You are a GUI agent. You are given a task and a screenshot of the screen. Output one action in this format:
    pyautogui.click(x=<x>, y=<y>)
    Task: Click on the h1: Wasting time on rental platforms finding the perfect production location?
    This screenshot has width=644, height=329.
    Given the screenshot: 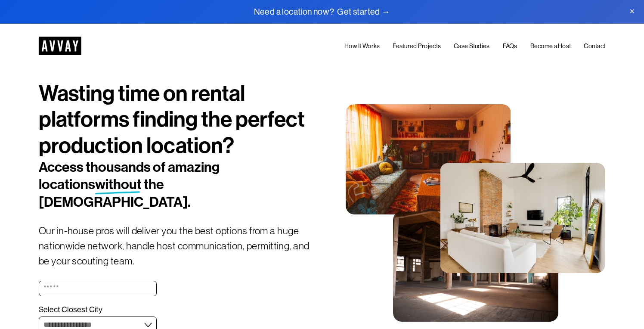 What is the action you would take?
    pyautogui.click(x=180, y=120)
    